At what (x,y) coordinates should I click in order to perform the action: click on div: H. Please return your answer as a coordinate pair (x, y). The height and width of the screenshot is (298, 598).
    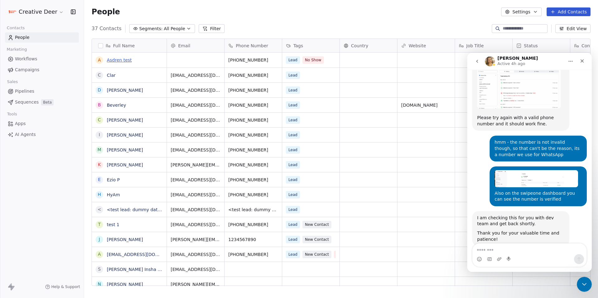
    Looking at the image, I should click on (99, 195).